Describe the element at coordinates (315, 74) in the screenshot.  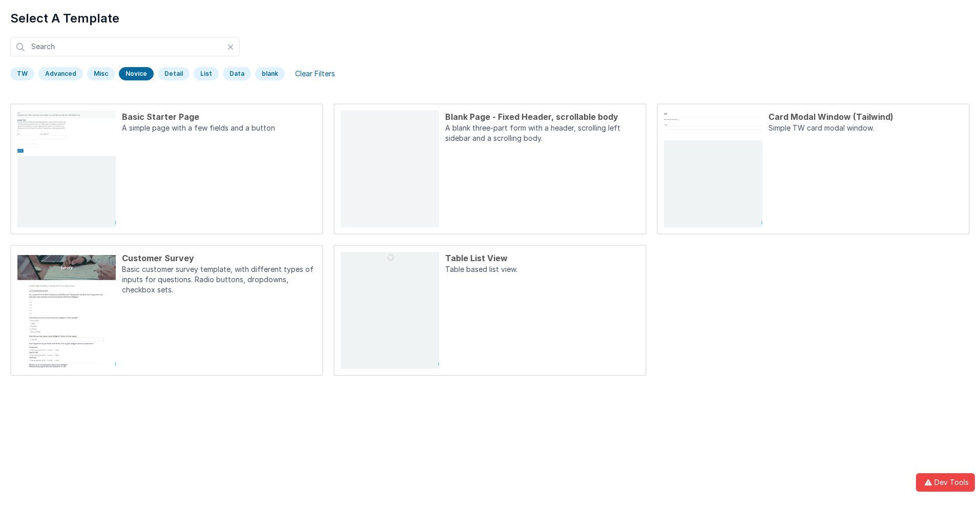
I see `div: Clear Filters` at that location.